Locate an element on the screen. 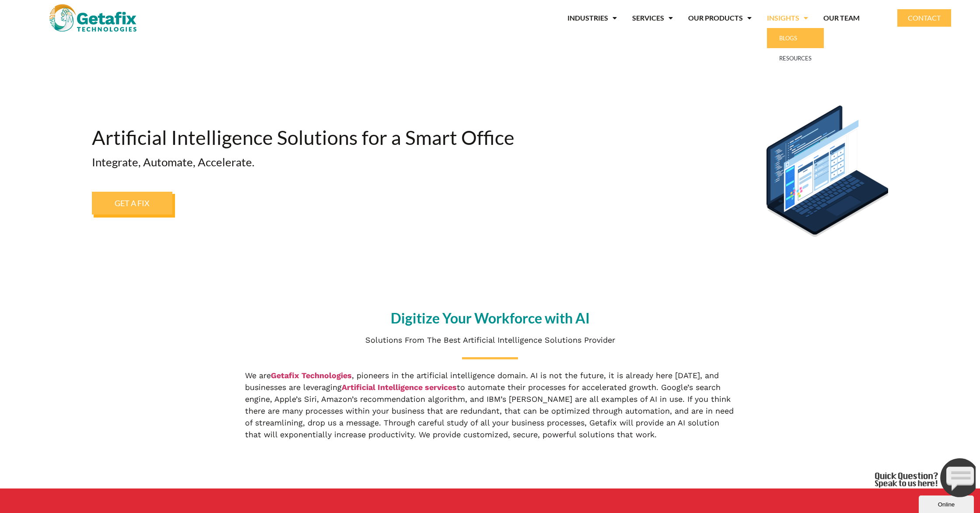  h1: Artificial Intelligence Solutions for a Smart Office is located at coordinates (309, 137).